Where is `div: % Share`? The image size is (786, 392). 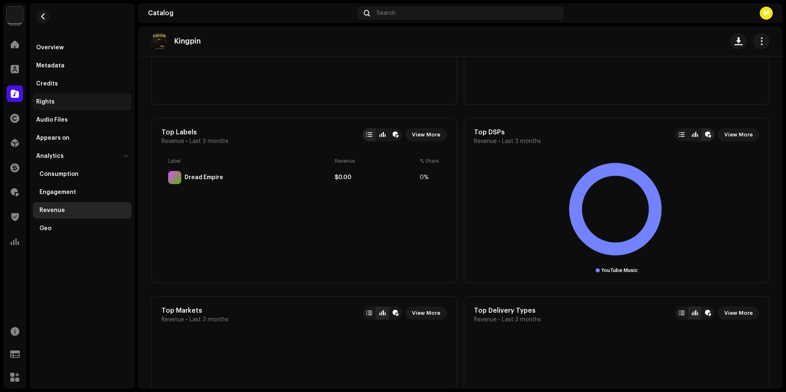
div: % Share is located at coordinates (430, 161).